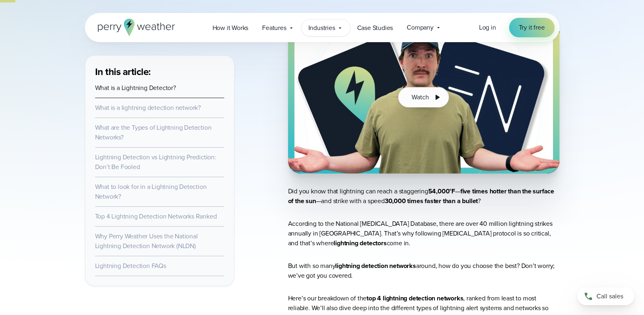 Image resolution: width=644 pixels, height=315 pixels. I want to click on span: Try it free, so click(532, 28).